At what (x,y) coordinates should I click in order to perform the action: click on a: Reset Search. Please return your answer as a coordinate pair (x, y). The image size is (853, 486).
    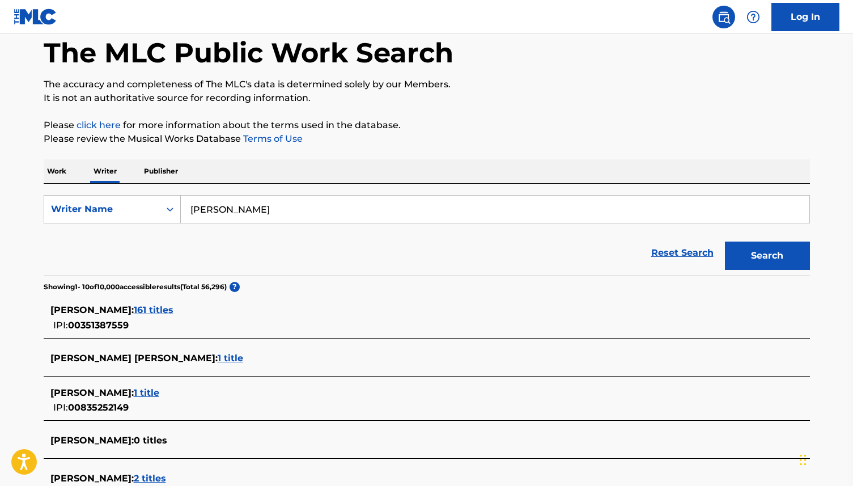
    Looking at the image, I should click on (682, 253).